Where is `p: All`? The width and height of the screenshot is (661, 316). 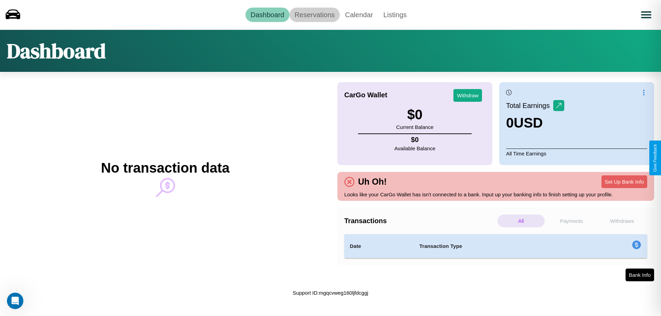 p: All is located at coordinates (520, 221).